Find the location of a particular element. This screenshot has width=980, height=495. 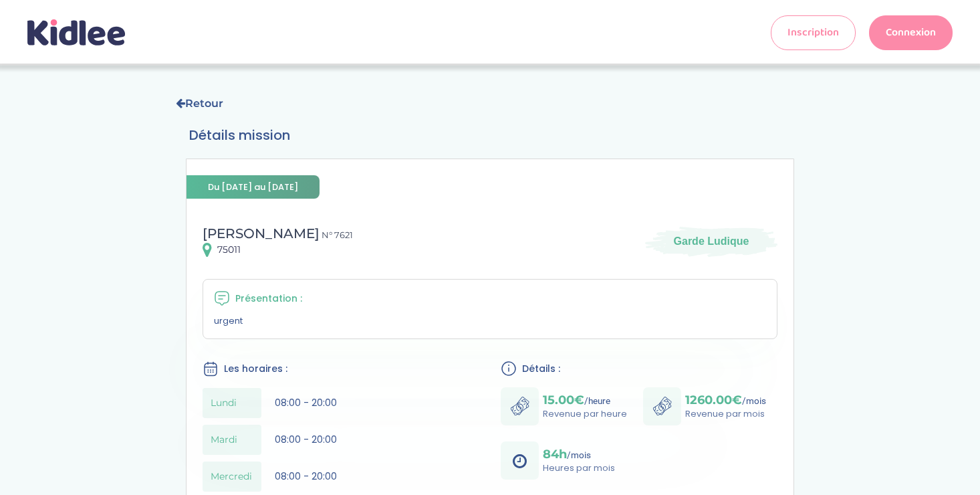

span: 84h is located at coordinates (555, 454).